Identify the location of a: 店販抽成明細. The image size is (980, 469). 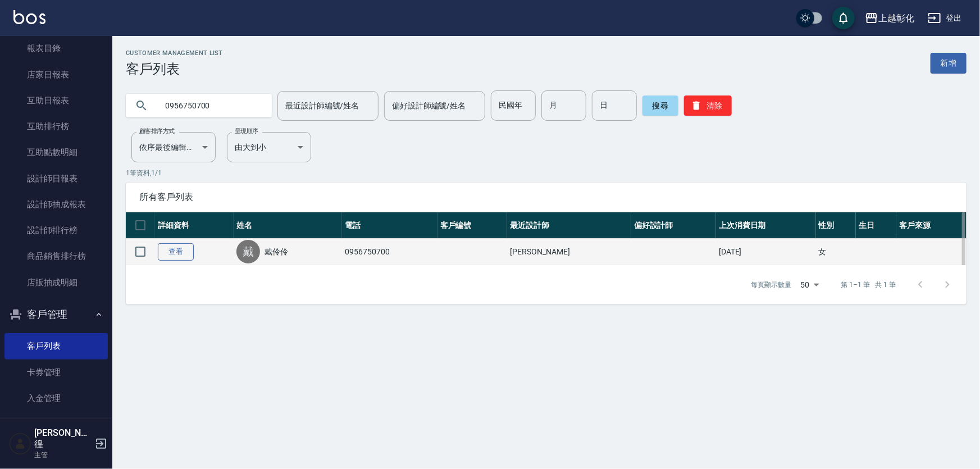
(57, 283).